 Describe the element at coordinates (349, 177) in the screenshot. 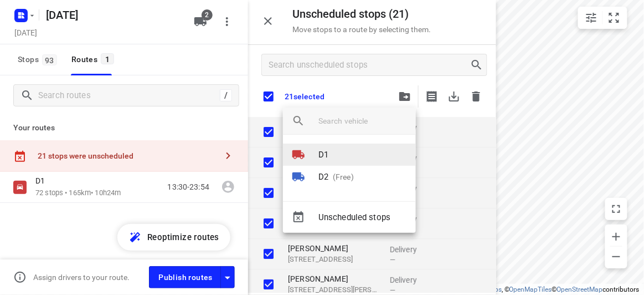

I see `li: D2` at that location.